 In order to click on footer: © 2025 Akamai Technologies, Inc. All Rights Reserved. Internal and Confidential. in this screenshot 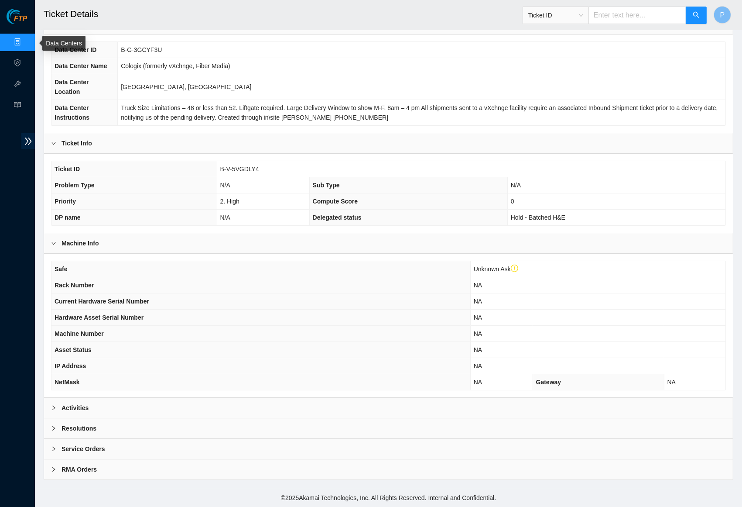, I will do `click(388, 497)`.